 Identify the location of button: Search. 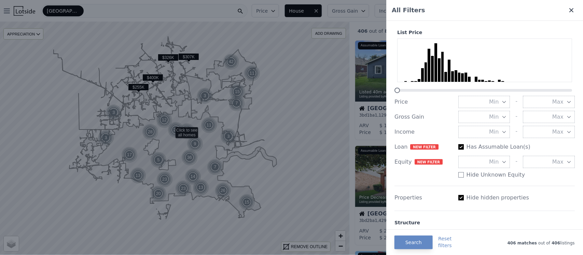
(413, 243).